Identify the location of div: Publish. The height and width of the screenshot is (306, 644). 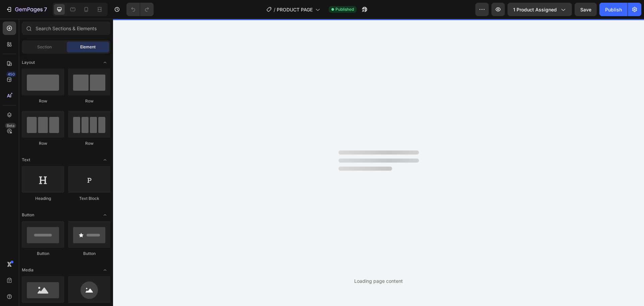
(613, 10).